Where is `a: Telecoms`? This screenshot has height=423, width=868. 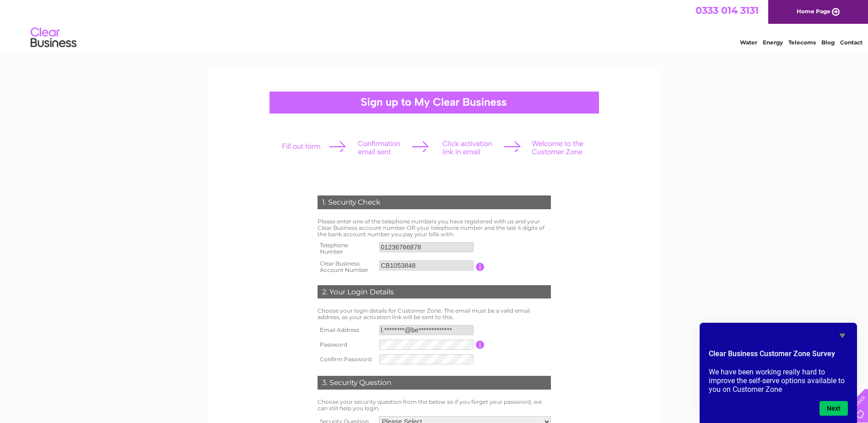 a: Telecoms is located at coordinates (802, 42).